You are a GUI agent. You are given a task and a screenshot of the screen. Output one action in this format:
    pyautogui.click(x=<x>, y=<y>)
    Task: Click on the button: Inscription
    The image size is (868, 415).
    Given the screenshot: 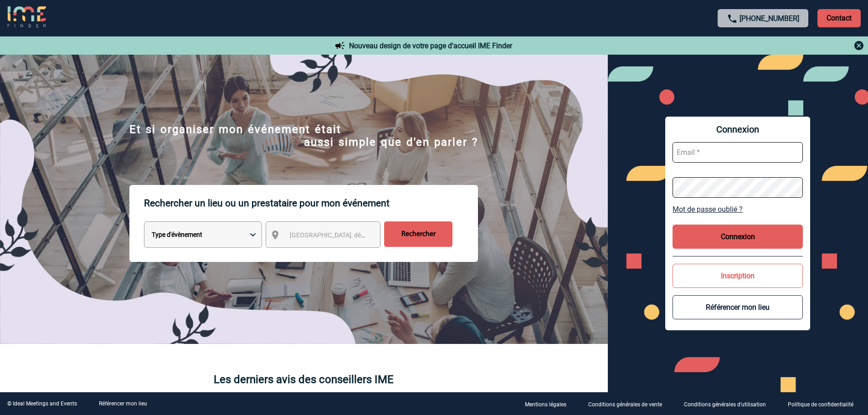 What is the action you would take?
    pyautogui.click(x=737, y=275)
    